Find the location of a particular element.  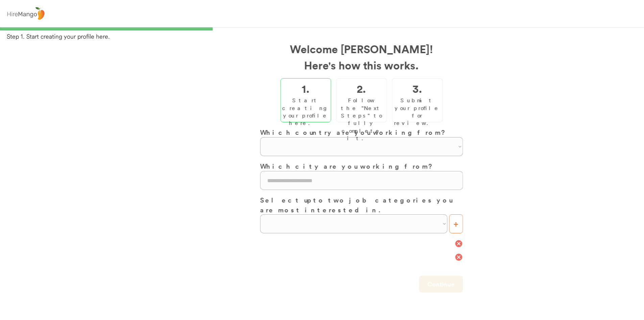

h3: Which city are you working from? is located at coordinates (361, 166).